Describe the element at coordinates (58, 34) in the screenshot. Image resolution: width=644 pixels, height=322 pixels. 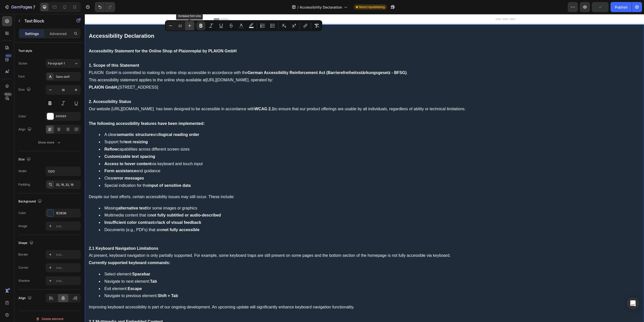
I see `p: Advanced` at that location.